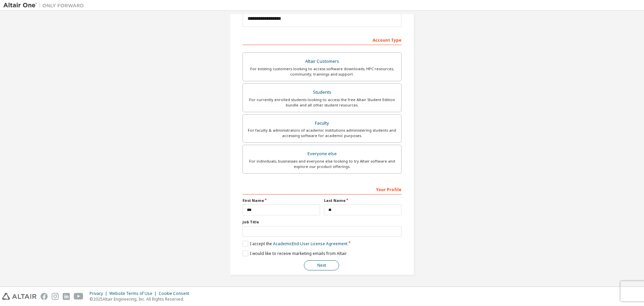 The image size is (644, 306). I want to click on img: Altair One, so click(45, 5).